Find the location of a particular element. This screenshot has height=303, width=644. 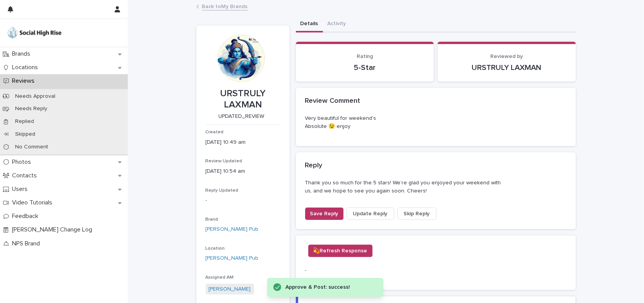

p: Brands is located at coordinates (22, 54).